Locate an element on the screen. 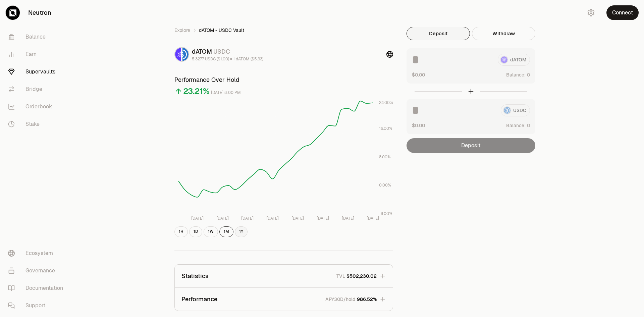  tspan: 16.00% is located at coordinates (386, 128).